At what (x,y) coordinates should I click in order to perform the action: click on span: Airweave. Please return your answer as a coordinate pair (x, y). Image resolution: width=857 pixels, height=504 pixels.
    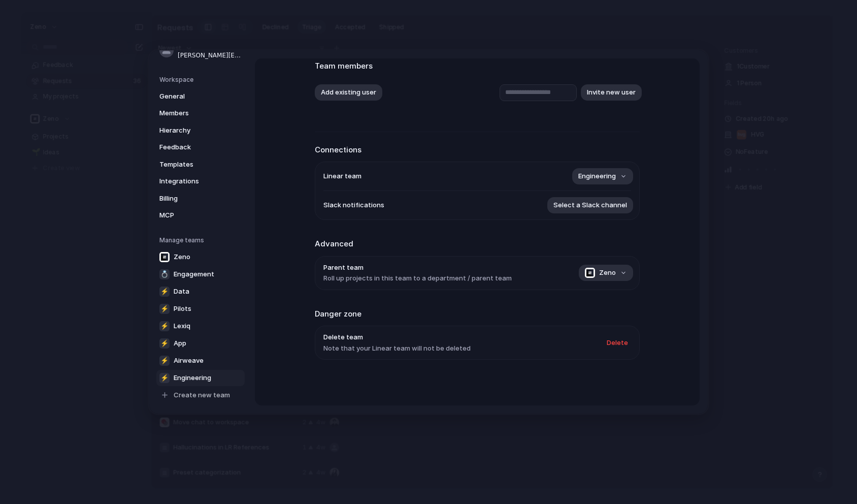
    Looking at the image, I should click on (189, 360).